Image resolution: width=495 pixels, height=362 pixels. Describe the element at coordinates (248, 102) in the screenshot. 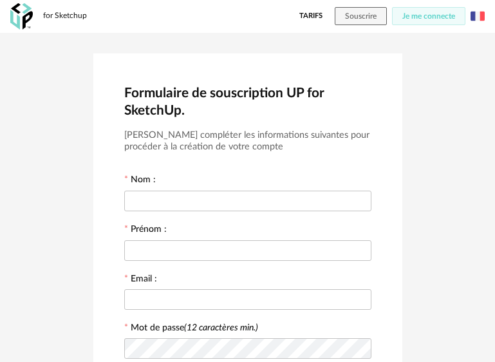

I see `h2: Formulaire de souscription UP for SketchUp.` at that location.